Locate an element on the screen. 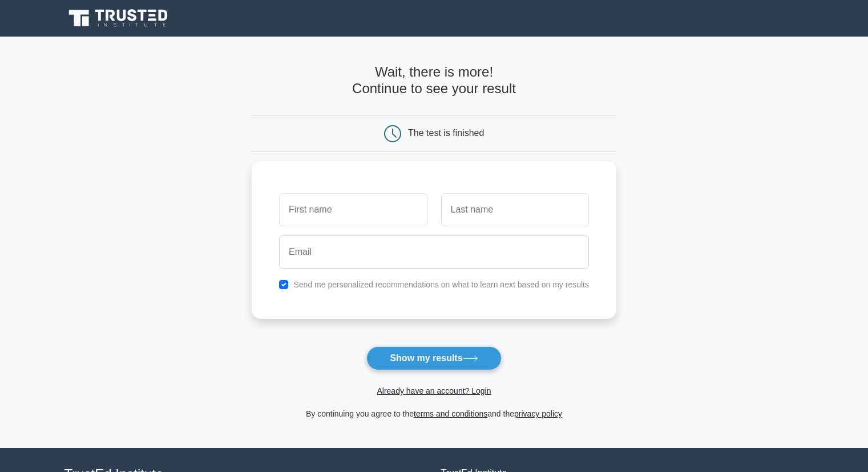 This screenshot has width=868, height=472. a: terms and conditions is located at coordinates (450, 413).